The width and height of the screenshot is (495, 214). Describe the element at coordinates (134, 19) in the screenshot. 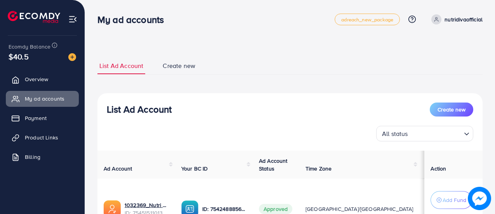

I see `h3: My ad accounts` at that location.